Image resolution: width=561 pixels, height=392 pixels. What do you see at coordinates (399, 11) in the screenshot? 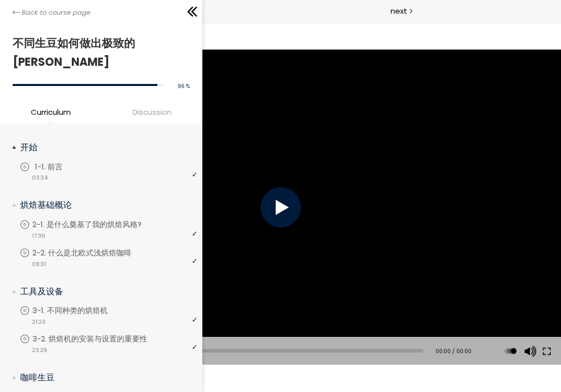
I see `span: next` at bounding box center [399, 11].